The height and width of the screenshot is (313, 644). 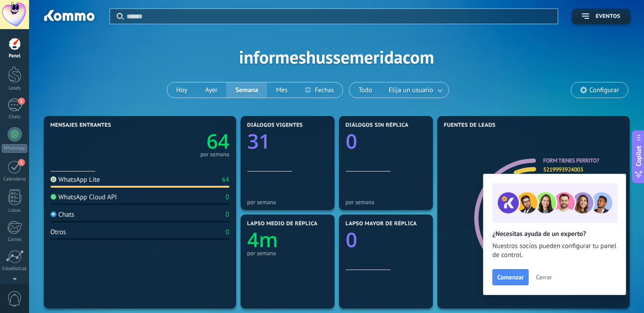 I want to click on div: Panel, so click(x=15, y=56).